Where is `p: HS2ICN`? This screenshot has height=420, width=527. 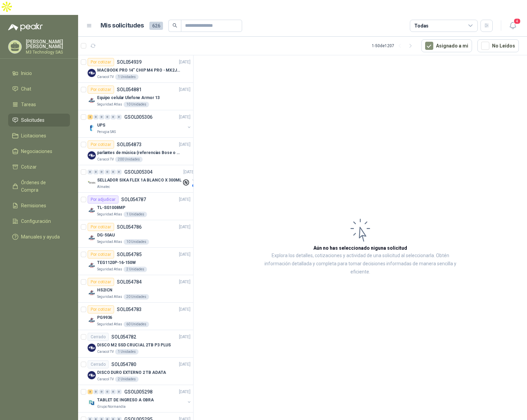
p: HS2ICN is located at coordinates (105, 290).